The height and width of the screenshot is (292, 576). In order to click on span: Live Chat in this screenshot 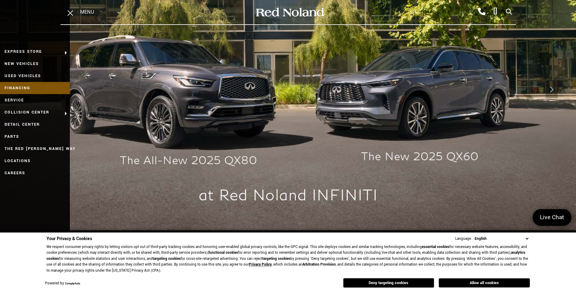, I will do `click(552, 217)`.